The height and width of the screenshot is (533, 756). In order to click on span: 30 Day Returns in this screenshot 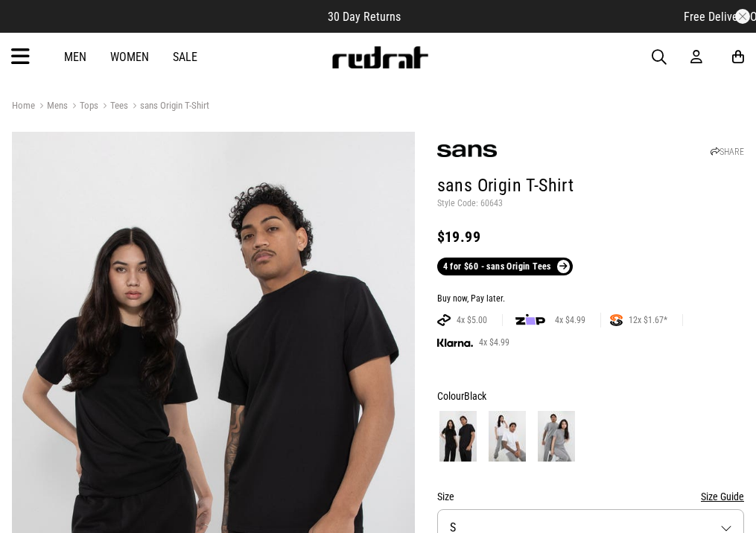, I will do `click(364, 16)`.